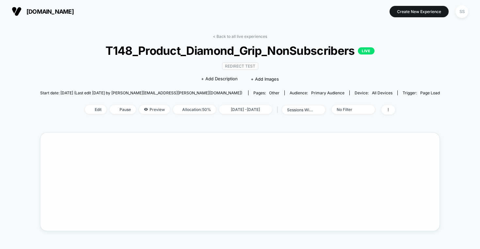 The width and height of the screenshot is (480, 249). What do you see at coordinates (194, 109) in the screenshot?
I see `span: Allocation: 50%` at bounding box center [194, 109].